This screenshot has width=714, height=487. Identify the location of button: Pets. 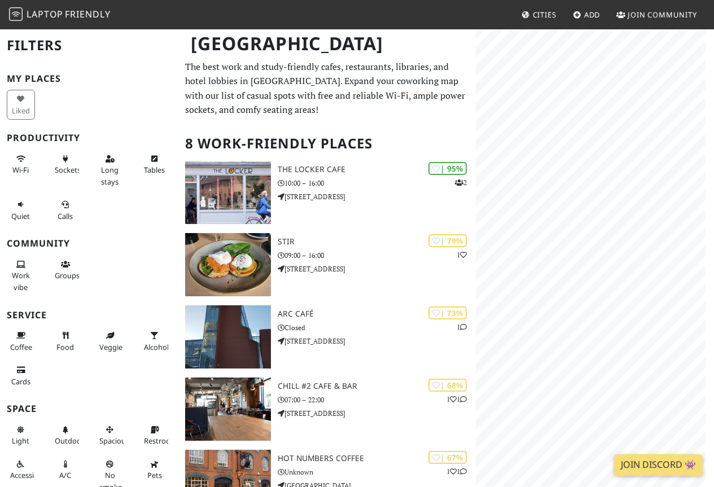
(155, 470).